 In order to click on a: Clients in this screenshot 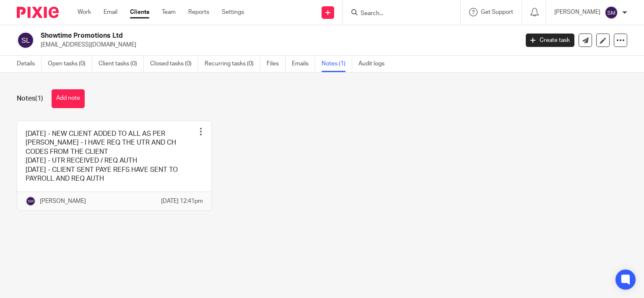, I will do `click(139, 12)`.